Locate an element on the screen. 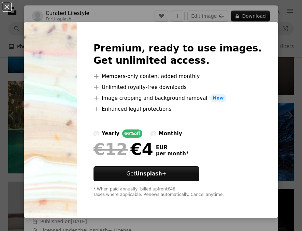  li: Members-only content added monthly is located at coordinates (177, 76).